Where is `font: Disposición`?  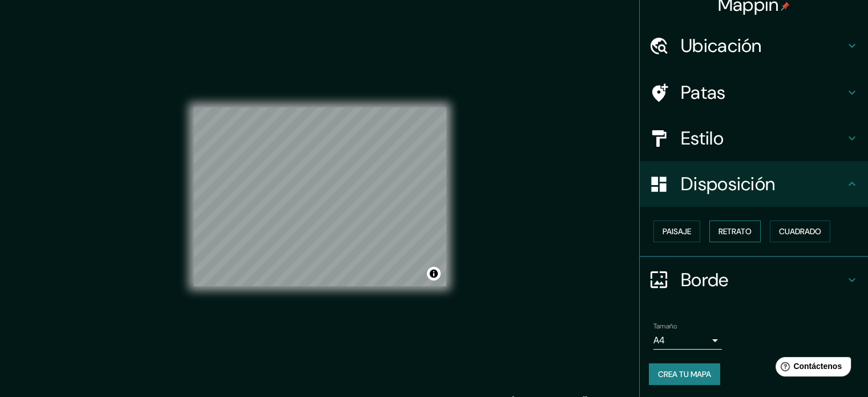
font: Disposición is located at coordinates (728, 184).